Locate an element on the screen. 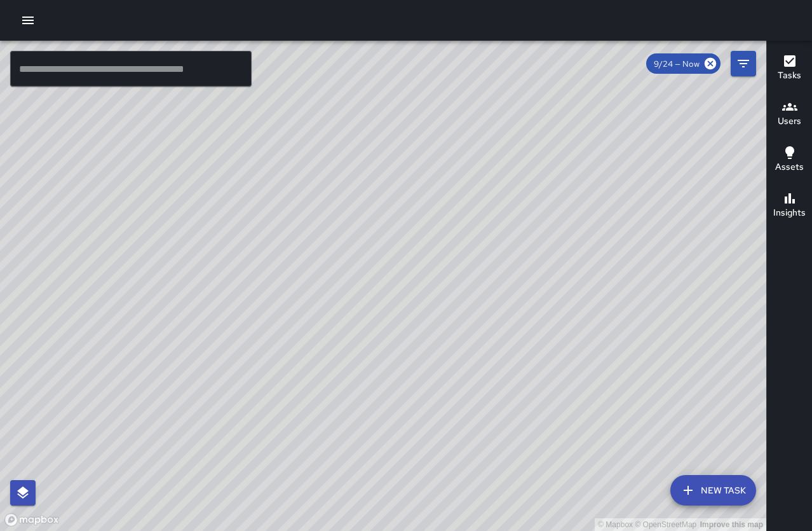 The image size is (812, 531). button: Users is located at coordinates (790, 115).